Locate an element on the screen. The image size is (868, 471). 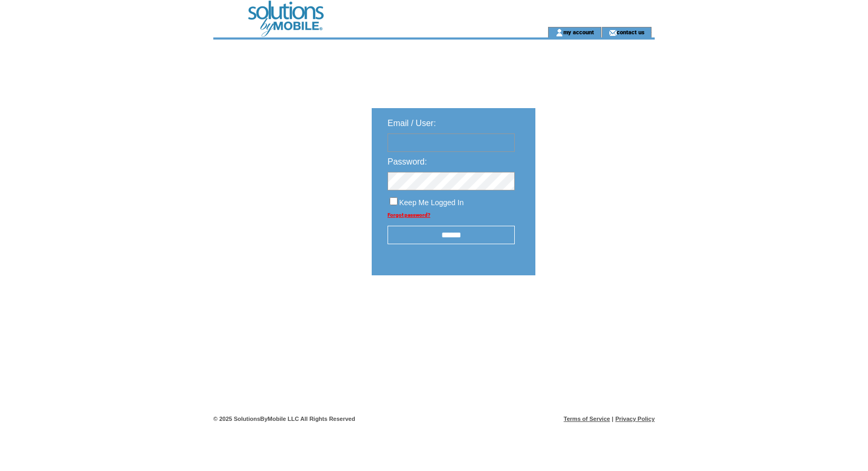
img: account_icon.gif;jsessionid=65AF5DD2B9CFAA3C8168696CC9A80C00 is located at coordinates (559, 33).